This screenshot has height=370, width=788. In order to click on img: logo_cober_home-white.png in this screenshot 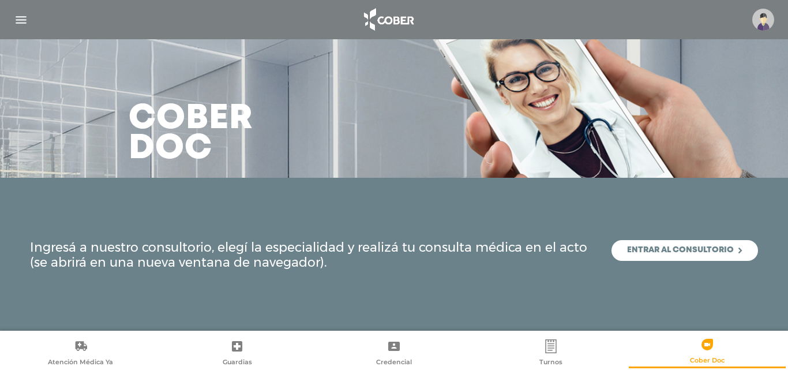, I will do `click(387, 20)`.